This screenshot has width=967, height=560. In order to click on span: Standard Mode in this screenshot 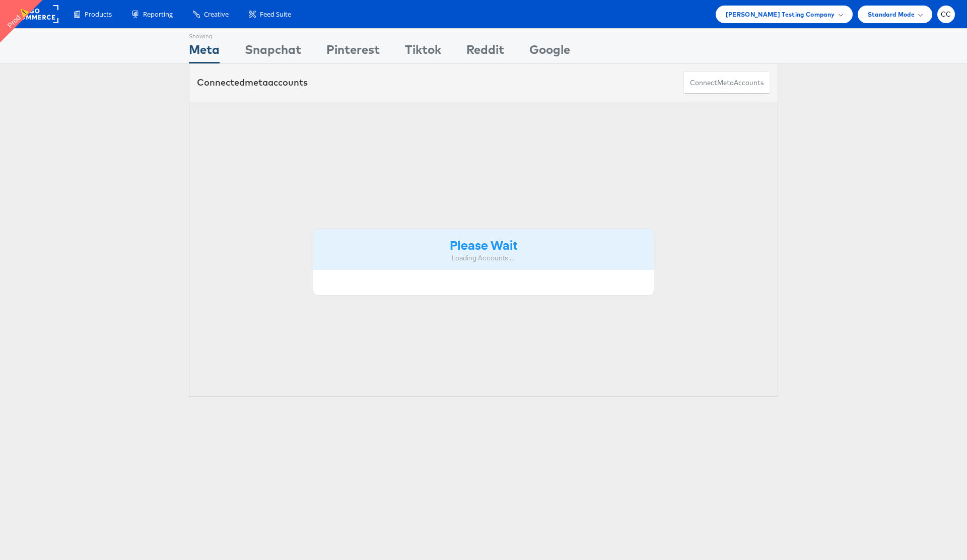, I will do `click(891, 14)`.